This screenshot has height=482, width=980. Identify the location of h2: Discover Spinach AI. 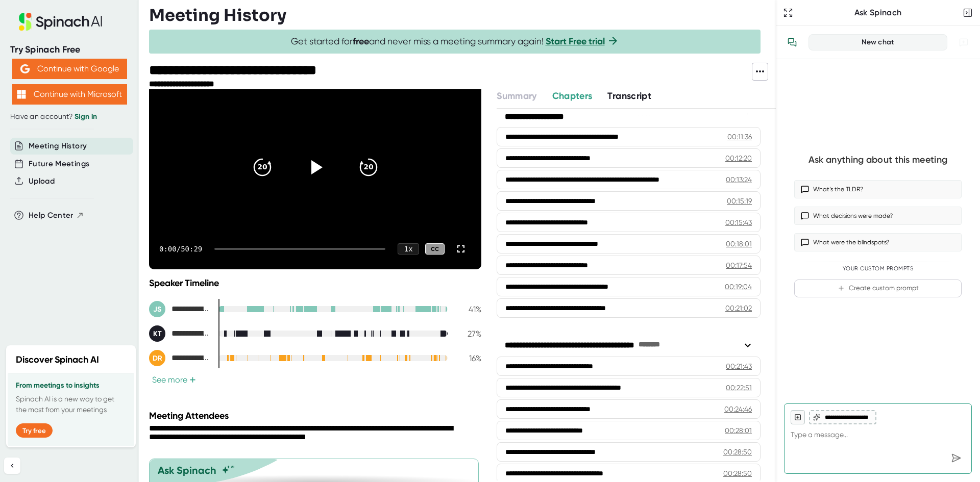
(57, 360).